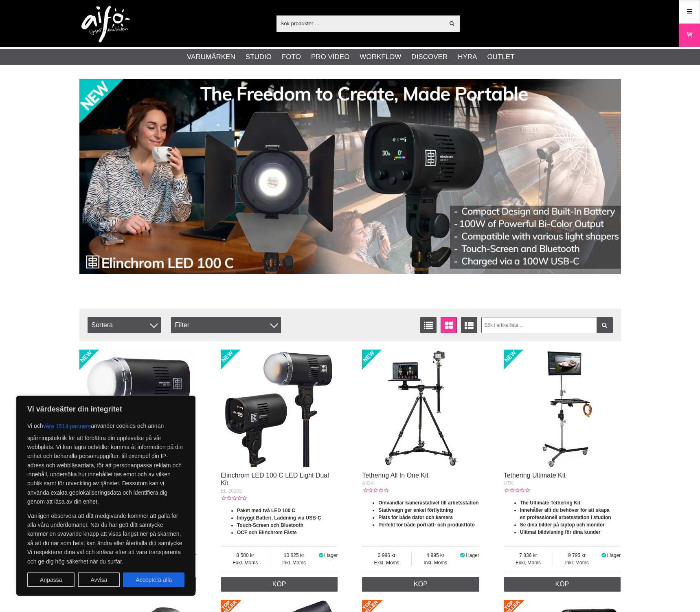  I want to click on button: Avvisa, so click(98, 579).